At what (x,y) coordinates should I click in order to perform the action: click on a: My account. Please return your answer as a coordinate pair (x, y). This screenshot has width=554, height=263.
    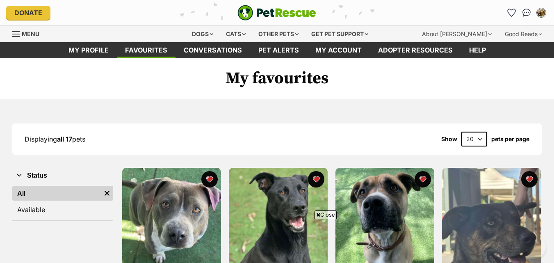
    Looking at the image, I should click on (338, 50).